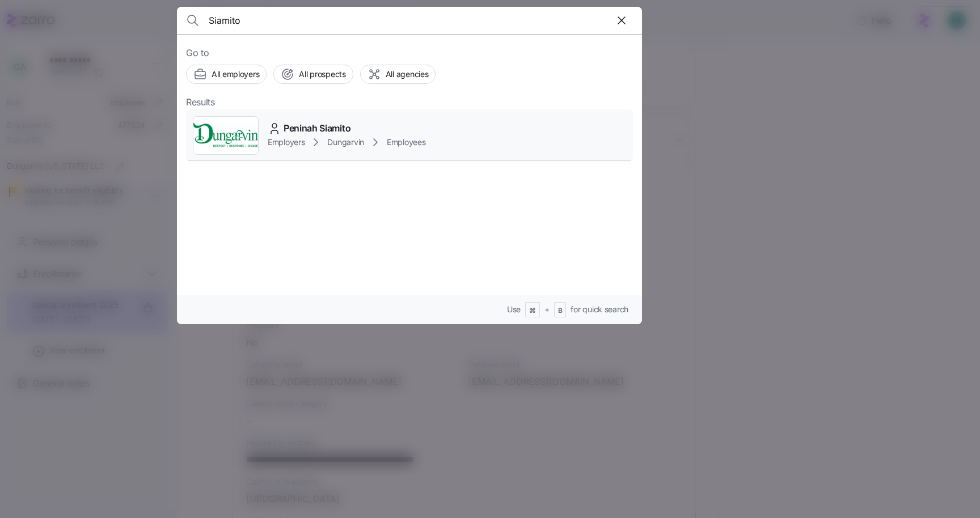 This screenshot has height=518, width=980. What do you see at coordinates (313, 74) in the screenshot?
I see `button: All prospects` at bounding box center [313, 74].